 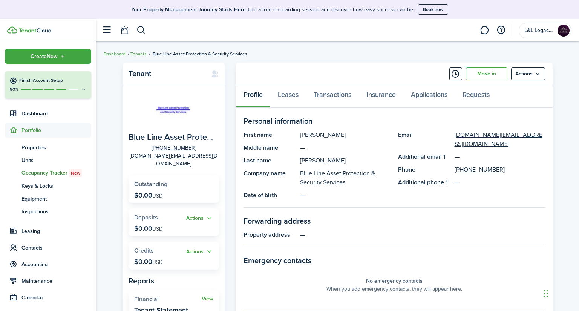 What do you see at coordinates (433, 9) in the screenshot?
I see `button: Book now` at bounding box center [433, 9].